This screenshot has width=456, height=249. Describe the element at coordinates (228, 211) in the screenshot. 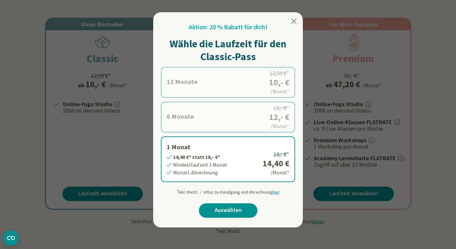

I see `a: Auswählen` at that location.